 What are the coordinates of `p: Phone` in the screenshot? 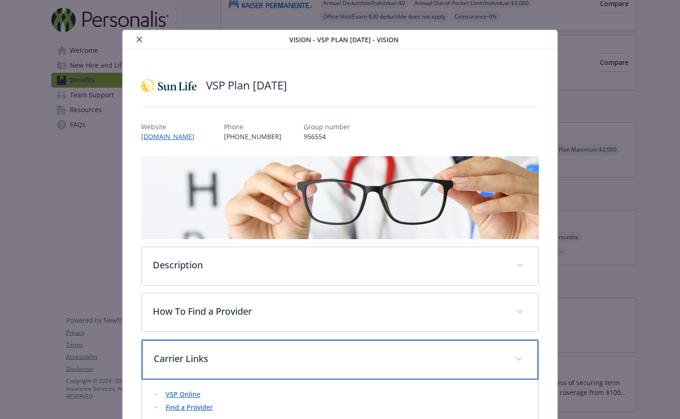 It's located at (253, 126).